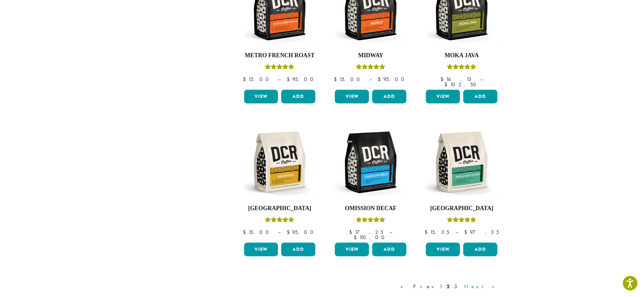 Image resolution: width=644 pixels, height=297 pixels. What do you see at coordinates (482, 287) in the screenshot?
I see `a: Next »` at bounding box center [482, 287].